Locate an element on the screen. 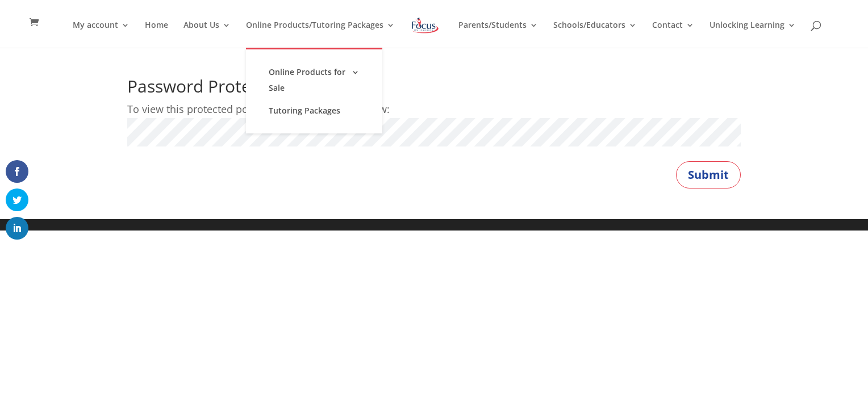 The height and width of the screenshot is (419, 868). img: Focus on Learning is located at coordinates (425, 26).